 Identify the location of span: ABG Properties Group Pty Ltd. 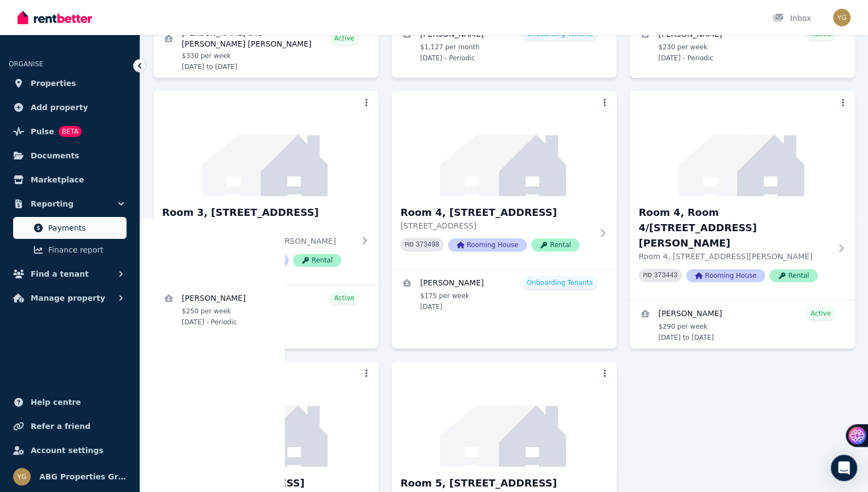
(83, 477).